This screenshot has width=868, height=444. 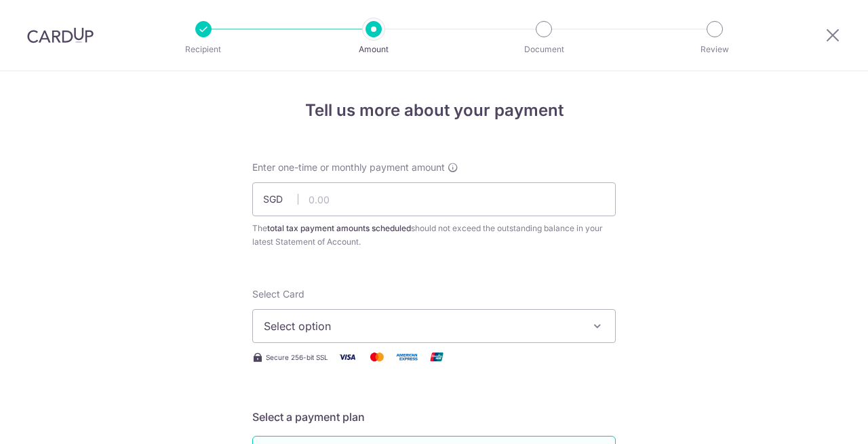 I want to click on span: Secure 256-bit SSL, so click(x=297, y=357).